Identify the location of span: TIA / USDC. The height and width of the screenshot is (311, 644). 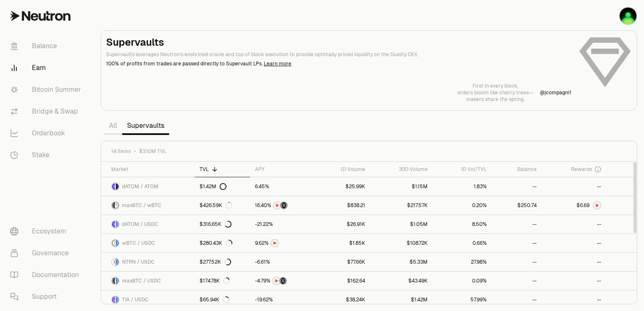
(135, 300).